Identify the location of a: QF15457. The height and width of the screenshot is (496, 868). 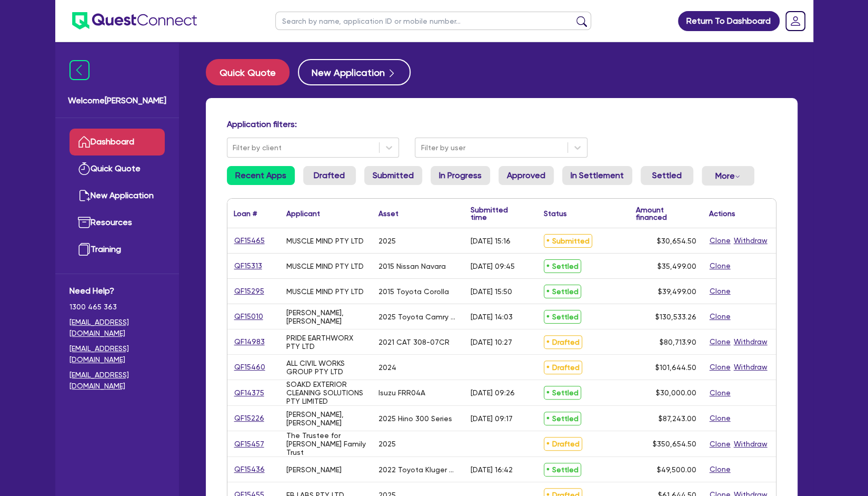
(249, 443).